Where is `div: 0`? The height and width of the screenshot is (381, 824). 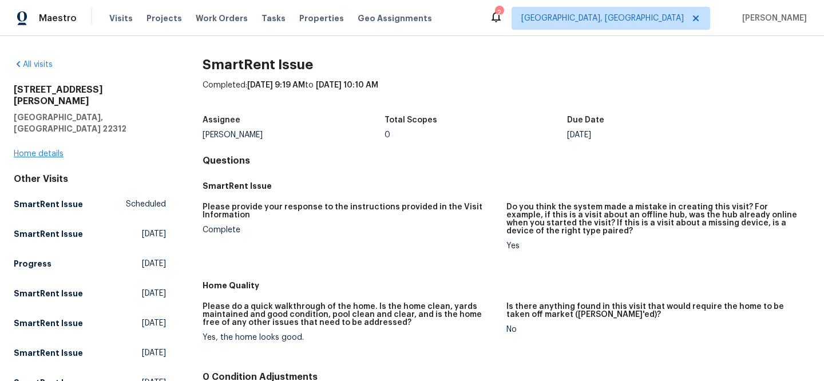 div: 0 is located at coordinates (475, 135).